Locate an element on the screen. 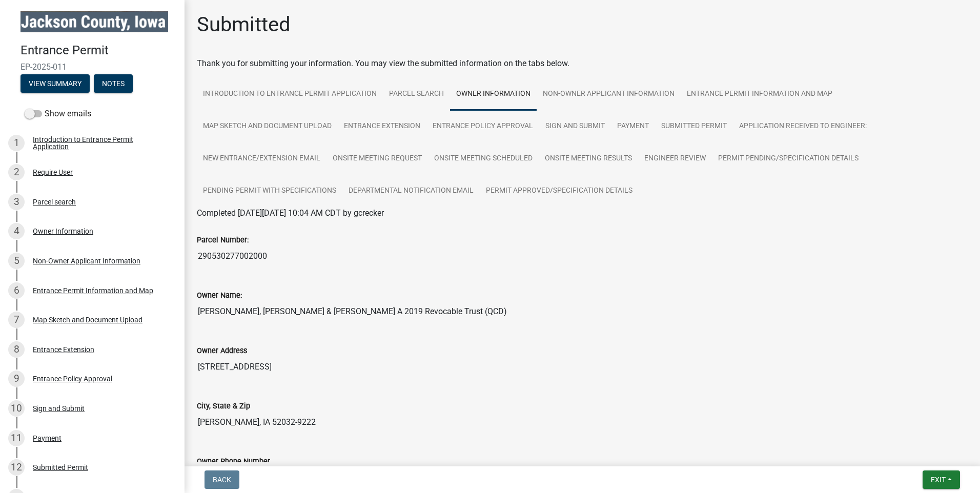 The height and width of the screenshot is (493, 980). img: Jackson County, Iowa is located at coordinates (94, 22).